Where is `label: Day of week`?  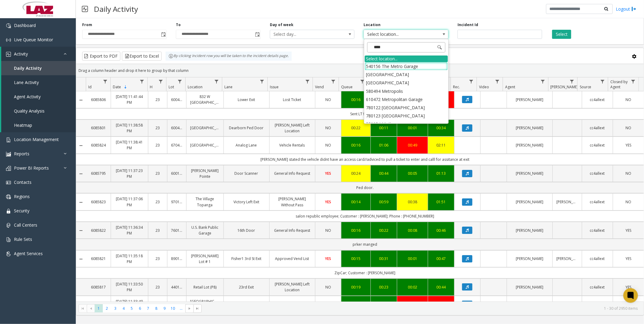 label: Day of week is located at coordinates (281, 25).